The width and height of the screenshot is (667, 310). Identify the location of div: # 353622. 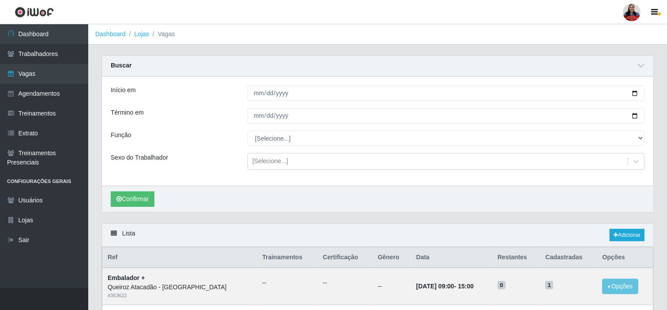
(180, 296).